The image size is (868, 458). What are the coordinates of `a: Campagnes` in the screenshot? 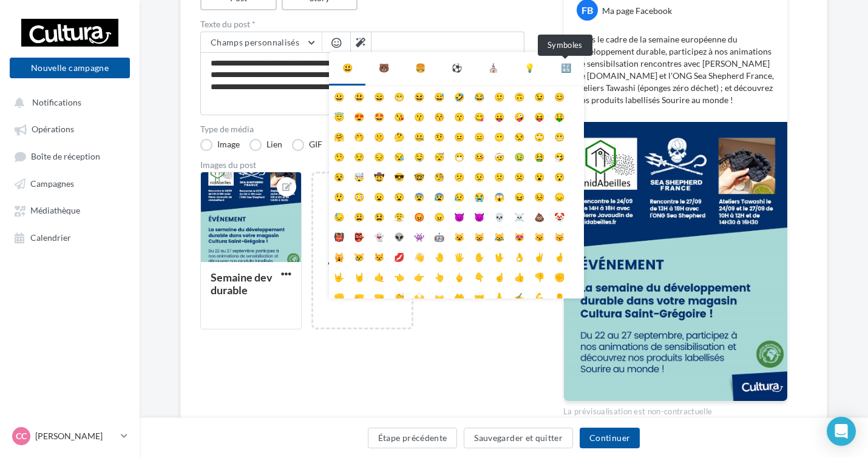 It's located at (70, 183).